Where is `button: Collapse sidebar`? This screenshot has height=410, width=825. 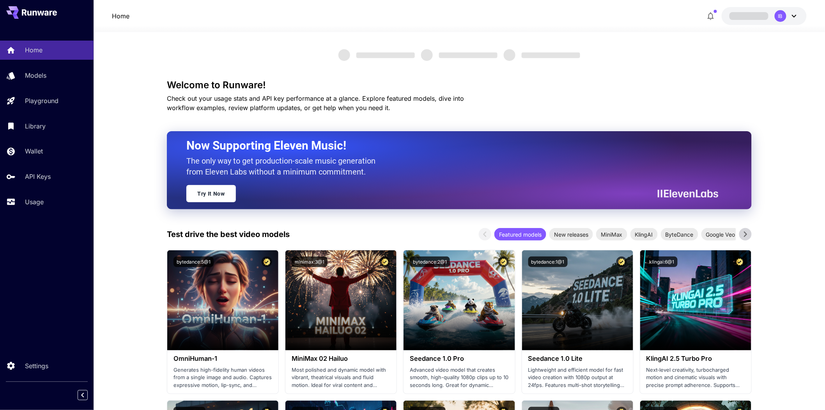 button: Collapse sidebar is located at coordinates (83, 395).